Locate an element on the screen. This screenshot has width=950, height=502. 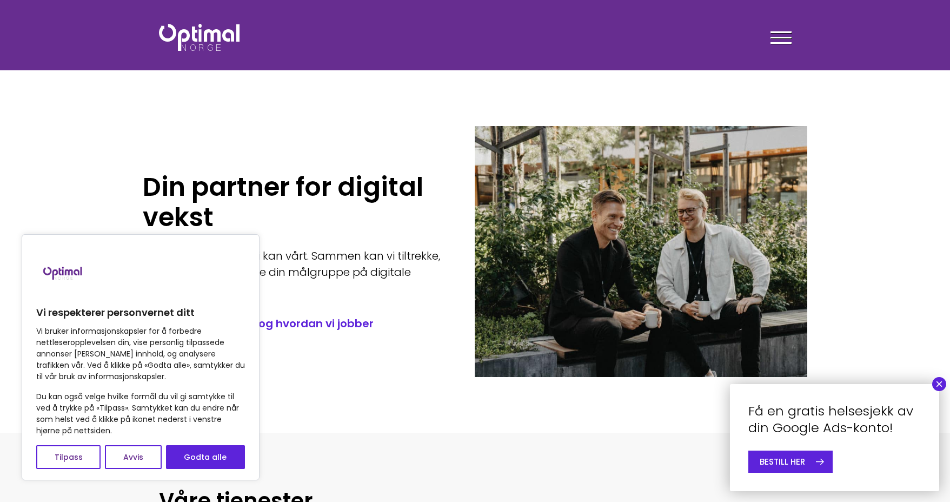
h1: Din partner for digital vekst is located at coordinates (293, 202).